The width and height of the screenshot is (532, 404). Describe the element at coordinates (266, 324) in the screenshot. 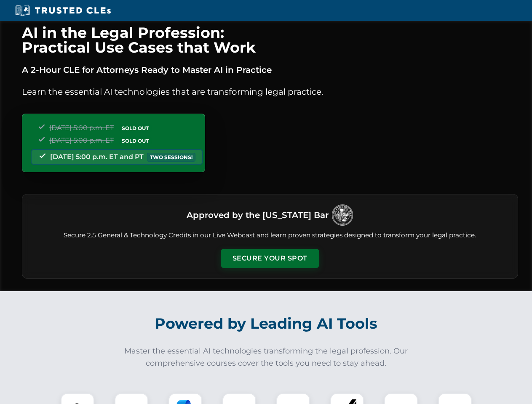

I see `h2: Powered by Leading AI Tools` at that location.